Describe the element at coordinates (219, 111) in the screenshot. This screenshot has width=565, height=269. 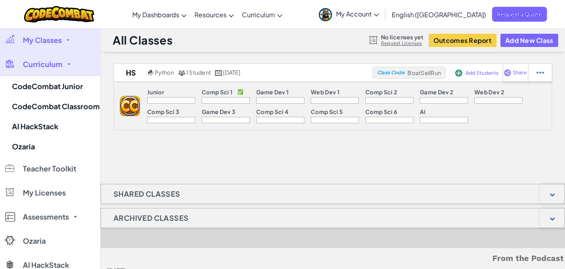
I see `p: Game Dev 3` at that location.